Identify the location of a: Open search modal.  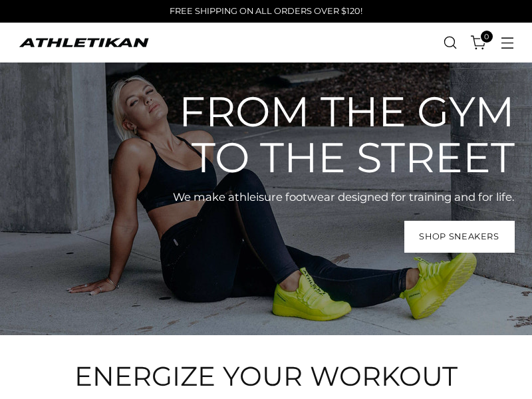
(450, 42).